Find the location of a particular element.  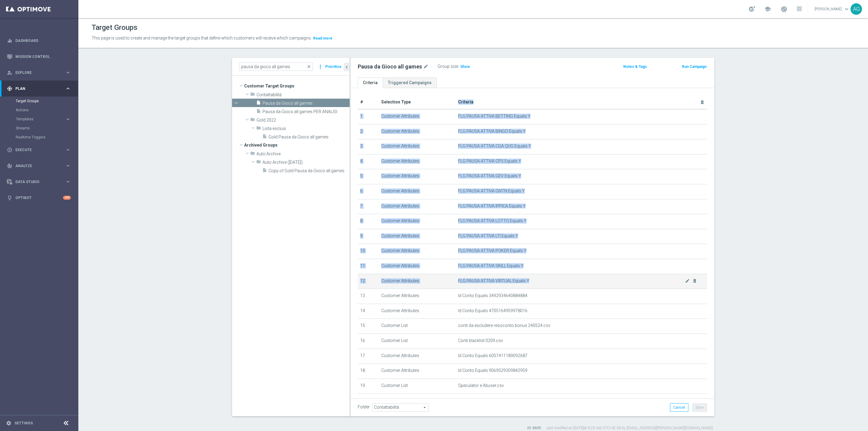

button: track_changes Analyze keyboard_arrow_right is located at coordinates (39, 166).